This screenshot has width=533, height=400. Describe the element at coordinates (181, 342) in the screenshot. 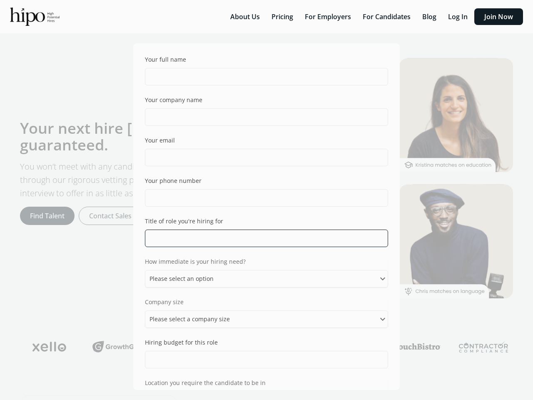

I see `div: Hiring budget for this role` at that location.